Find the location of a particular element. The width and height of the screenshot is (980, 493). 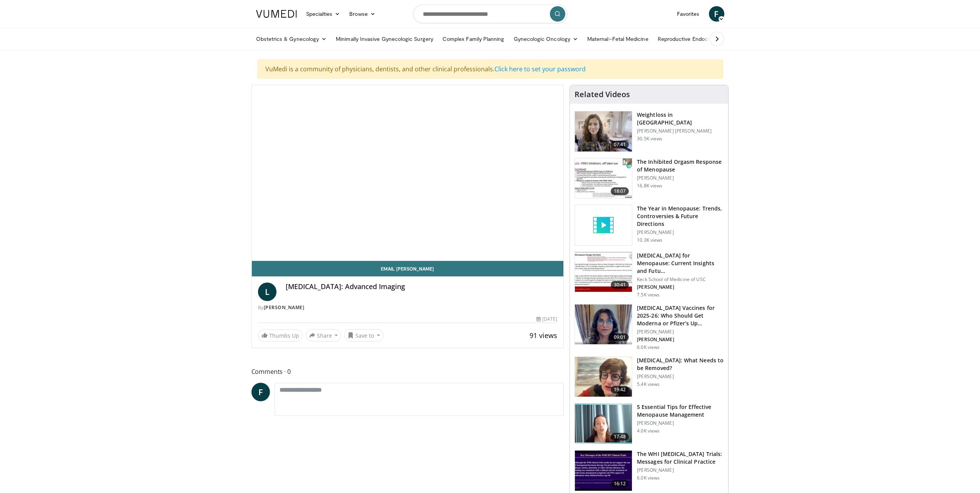

a: Minimally Invasive Gynecologic Surgery is located at coordinates (384, 39).